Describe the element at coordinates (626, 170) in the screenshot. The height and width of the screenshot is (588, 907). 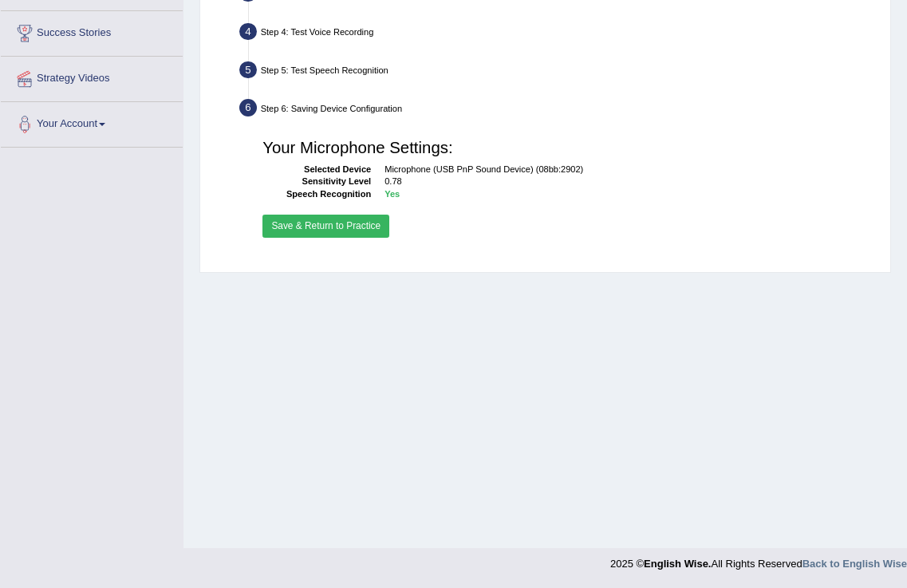
I see `dd: Microphone (USB PnP Sound Device) (08bb:2902)` at that location.